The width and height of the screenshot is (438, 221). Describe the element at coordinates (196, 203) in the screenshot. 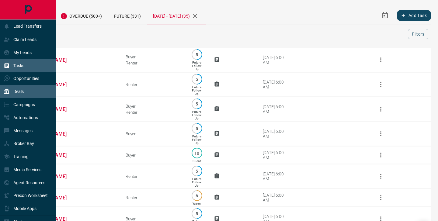

I see `p: Warm` at that location.